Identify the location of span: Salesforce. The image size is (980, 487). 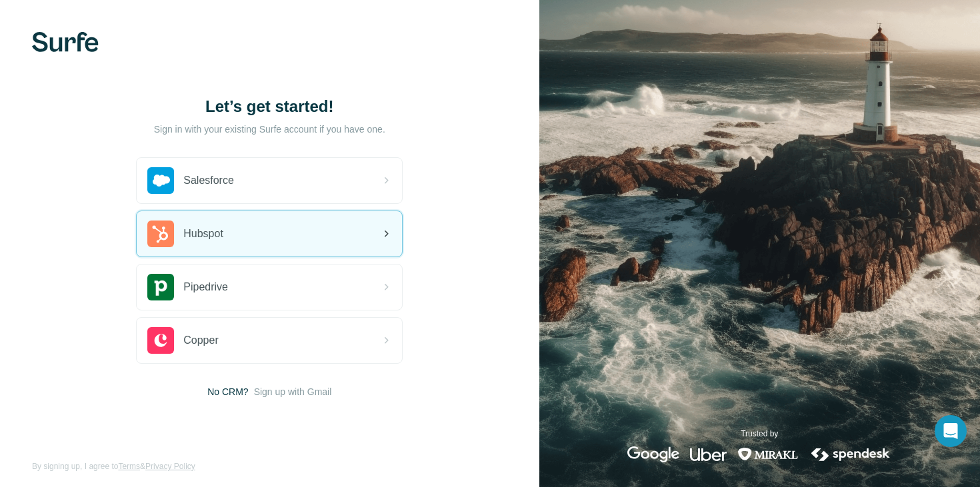
(209, 180).